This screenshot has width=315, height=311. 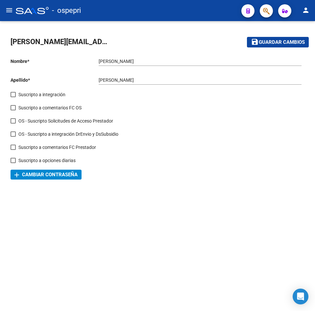 What do you see at coordinates (55, 80) in the screenshot?
I see `p: Apellido` at bounding box center [55, 80].